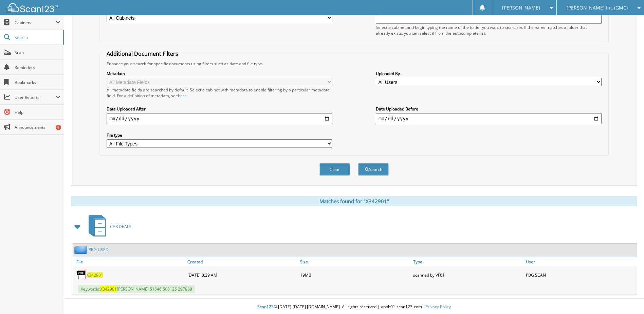 The width and height of the screenshot is (644, 314). Describe the element at coordinates (219, 119) in the screenshot. I see `input: start` at that location.